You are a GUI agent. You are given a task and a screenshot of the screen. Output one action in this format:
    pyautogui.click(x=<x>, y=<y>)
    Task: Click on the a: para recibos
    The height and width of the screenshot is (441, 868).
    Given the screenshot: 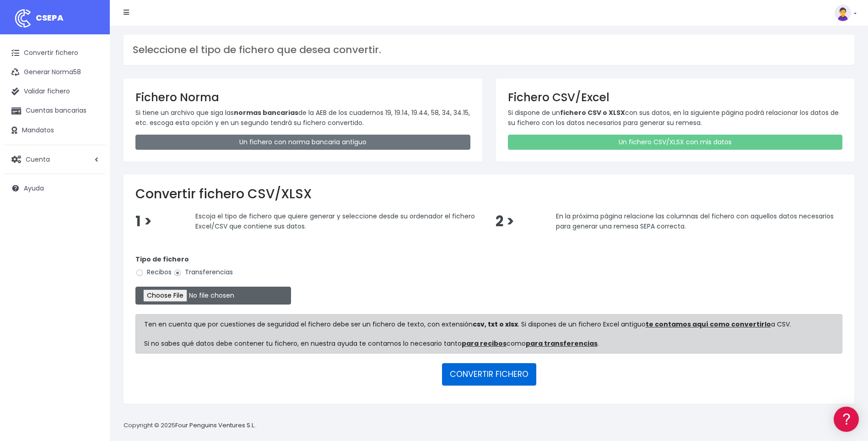 What is the action you would take?
    pyautogui.click(x=484, y=343)
    